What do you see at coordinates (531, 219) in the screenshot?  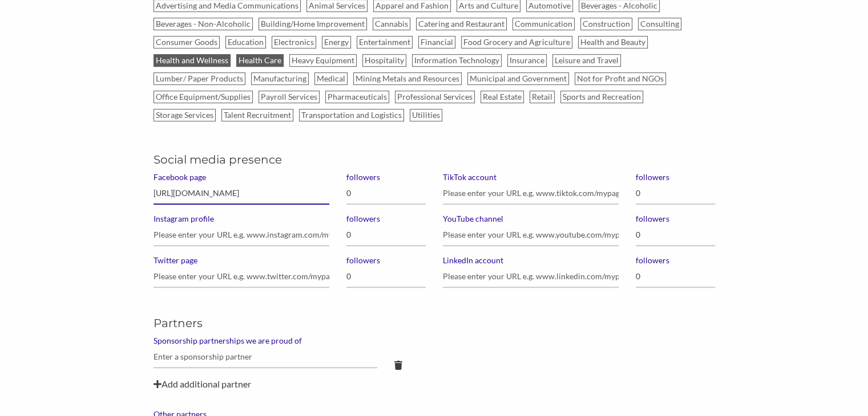 I see `label: YouTube channel` at bounding box center [531, 219].